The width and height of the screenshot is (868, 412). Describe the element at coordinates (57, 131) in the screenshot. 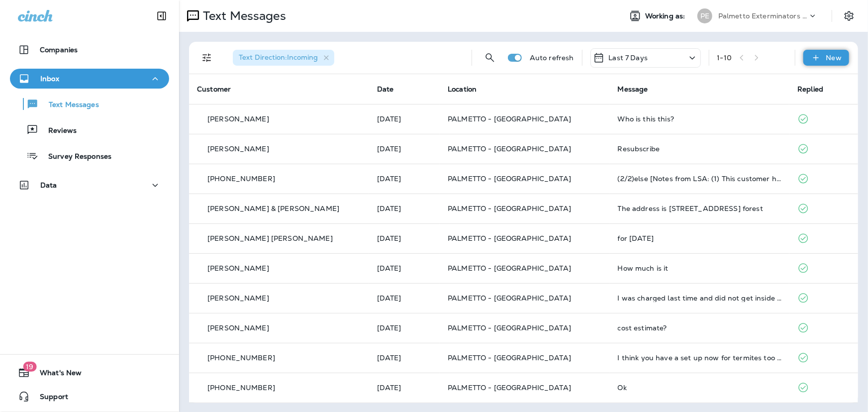

I see `p: Reviews` at that location.